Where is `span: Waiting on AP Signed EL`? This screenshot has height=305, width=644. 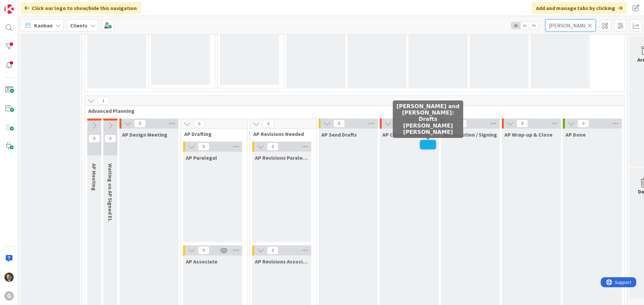
span: Waiting on AP Signed EL is located at coordinates (110, 192).